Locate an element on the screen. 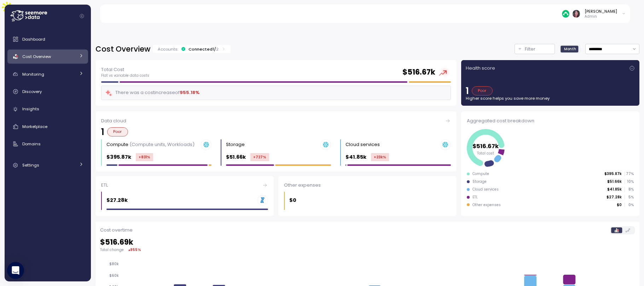  img: ACg8ocLDuIZlR5f2kIgtapDwVC7yp445s3OgbrQTIAV7qYj8P05r5pI=s96-c is located at coordinates (576, 13).